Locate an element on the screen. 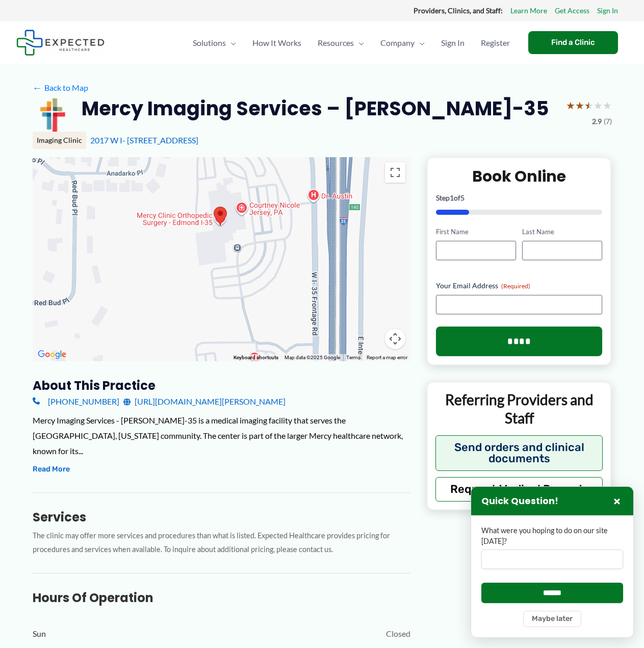 The height and width of the screenshot is (648, 644). button: Map camera controls is located at coordinates (395, 339).